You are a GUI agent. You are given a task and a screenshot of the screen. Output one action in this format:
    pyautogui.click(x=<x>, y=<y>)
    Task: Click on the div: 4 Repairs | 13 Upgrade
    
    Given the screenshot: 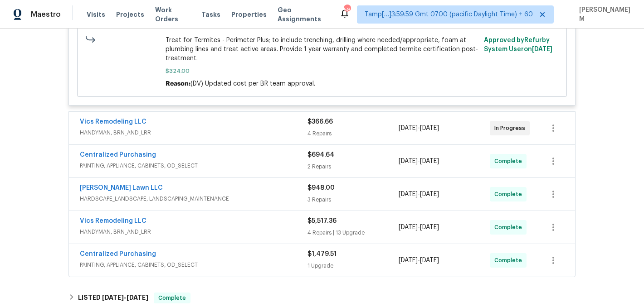 What is the action you would take?
    pyautogui.click(x=353, y=233)
    